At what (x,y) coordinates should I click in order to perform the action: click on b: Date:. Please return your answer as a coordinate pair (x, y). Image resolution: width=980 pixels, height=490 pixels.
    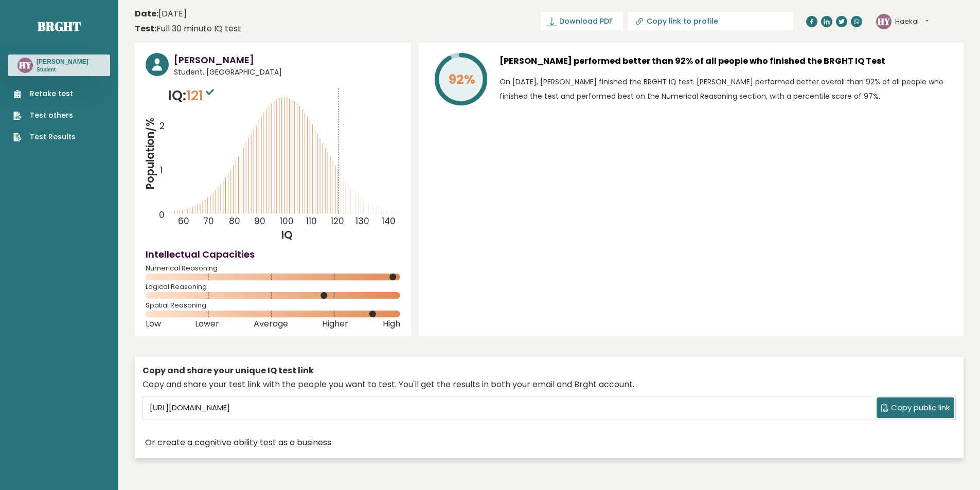
    Looking at the image, I should click on (147, 13).